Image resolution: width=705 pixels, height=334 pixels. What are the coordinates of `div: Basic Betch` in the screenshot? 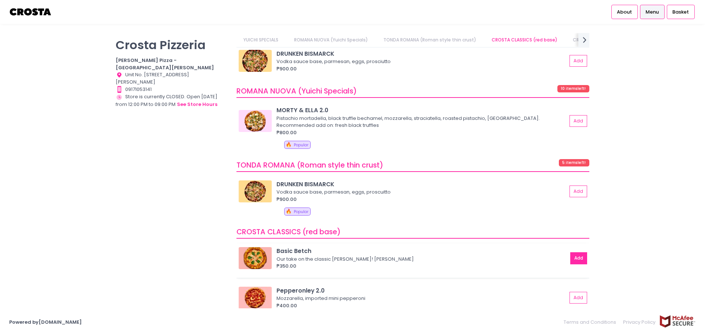 It's located at (422, 251).